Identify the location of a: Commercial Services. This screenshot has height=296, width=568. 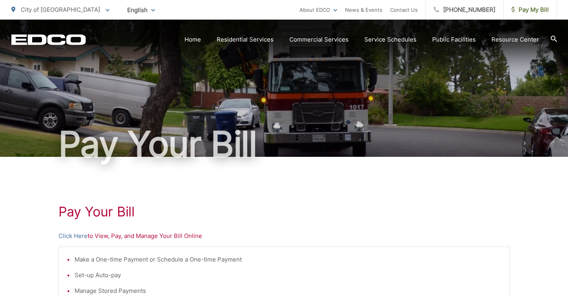
(319, 40).